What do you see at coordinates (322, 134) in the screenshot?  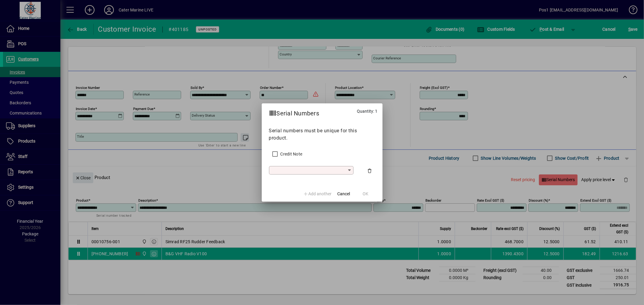 I see `p: Serial numbers must be unique for this product.` at bounding box center [322, 134].